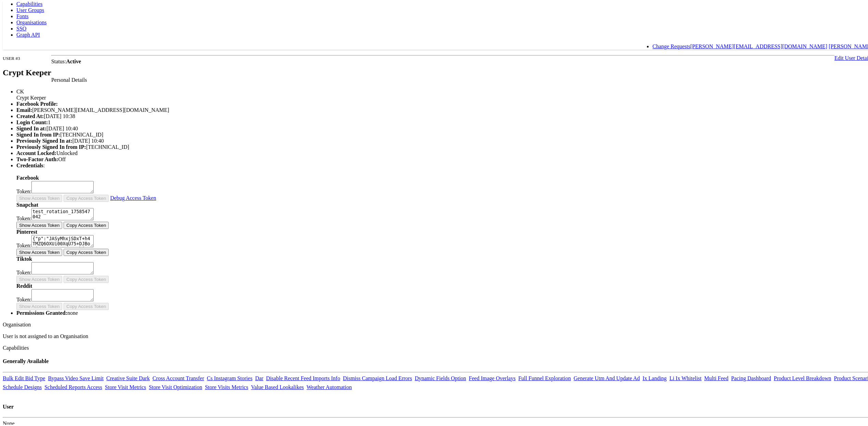  I want to click on b: Active, so click(74, 60).